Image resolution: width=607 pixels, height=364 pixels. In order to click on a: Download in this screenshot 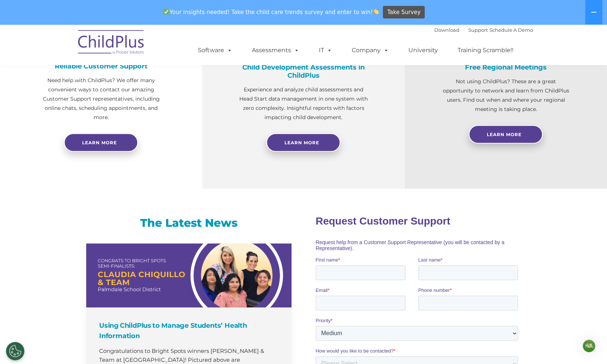, I will do `click(447, 30)`.